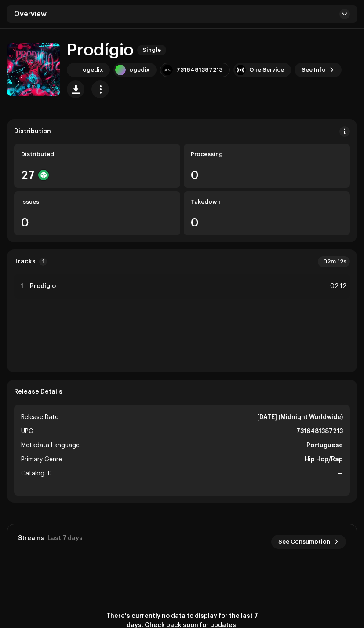  What do you see at coordinates (199, 70) in the screenshot?
I see `div: 7316481387213` at bounding box center [199, 70].